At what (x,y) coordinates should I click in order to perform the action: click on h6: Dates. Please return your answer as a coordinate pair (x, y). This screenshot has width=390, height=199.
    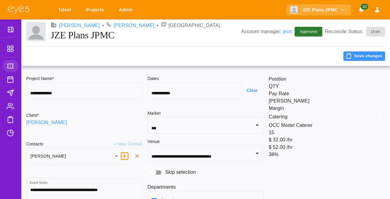
    Looking at the image, I should click on (205, 79).